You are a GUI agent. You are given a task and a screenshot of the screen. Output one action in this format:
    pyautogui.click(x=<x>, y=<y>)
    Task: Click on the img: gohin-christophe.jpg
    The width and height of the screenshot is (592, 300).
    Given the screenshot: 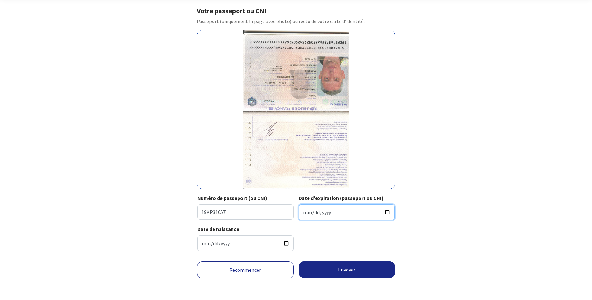 What is the action you would take?
    pyautogui.click(x=296, y=110)
    